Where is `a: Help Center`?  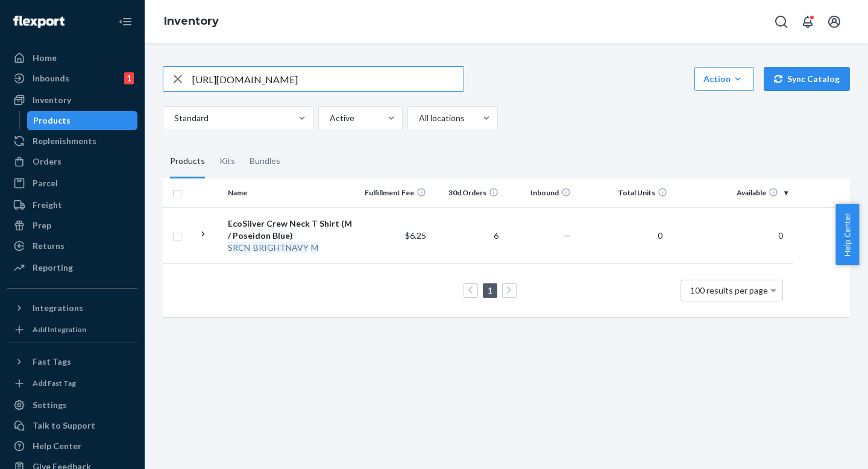 a: Help Center is located at coordinates (73, 446).